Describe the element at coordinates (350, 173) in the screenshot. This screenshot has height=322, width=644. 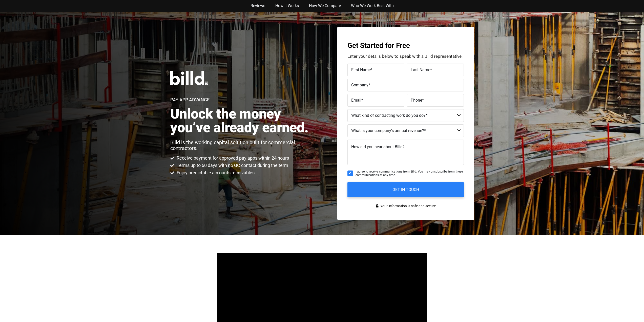
I see `input: I agree to receive communications from Billd. You may unsubscribe from these communications at an...` at that location.